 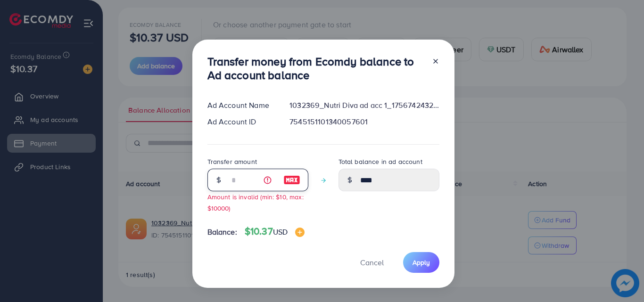 I want to click on div: 7545151101340057601, so click(x=364, y=122).